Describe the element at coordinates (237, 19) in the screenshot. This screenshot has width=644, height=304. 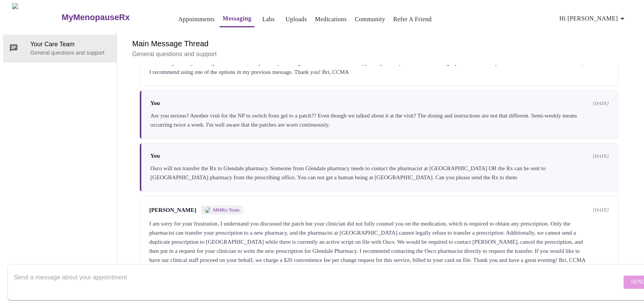
I see `a: Messaging` at that location.